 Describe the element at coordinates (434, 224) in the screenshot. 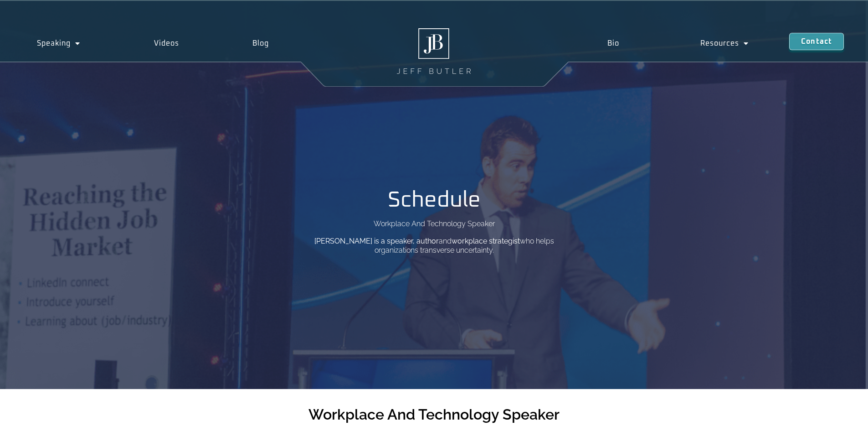

I see `p: Workplace And Technology Speaker` at that location.